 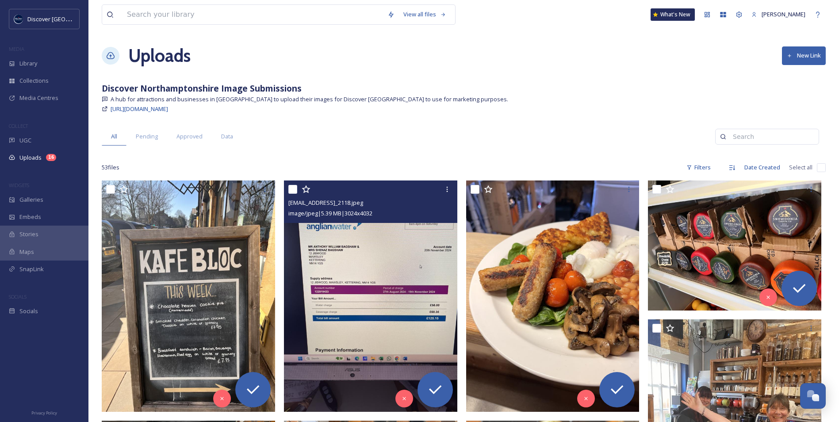 What do you see at coordinates (18, 296) in the screenshot?
I see `span: SOCIALS` at bounding box center [18, 296].